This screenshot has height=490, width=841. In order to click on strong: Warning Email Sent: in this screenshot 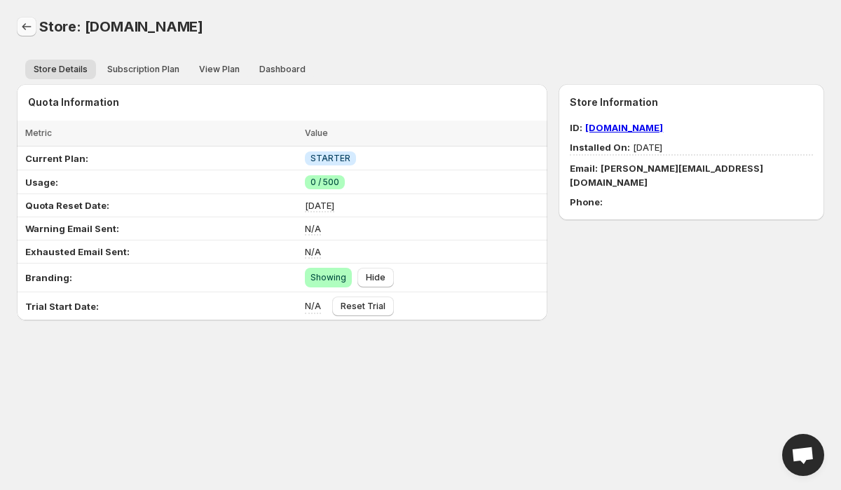, I will do `click(72, 229)`.